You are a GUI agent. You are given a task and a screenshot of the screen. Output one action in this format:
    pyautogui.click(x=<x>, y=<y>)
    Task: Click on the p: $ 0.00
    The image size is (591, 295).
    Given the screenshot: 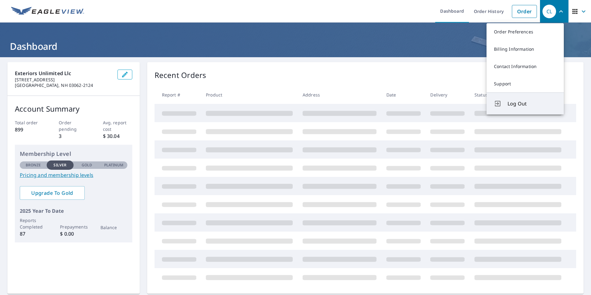 What is the action you would take?
    pyautogui.click(x=73, y=234)
    